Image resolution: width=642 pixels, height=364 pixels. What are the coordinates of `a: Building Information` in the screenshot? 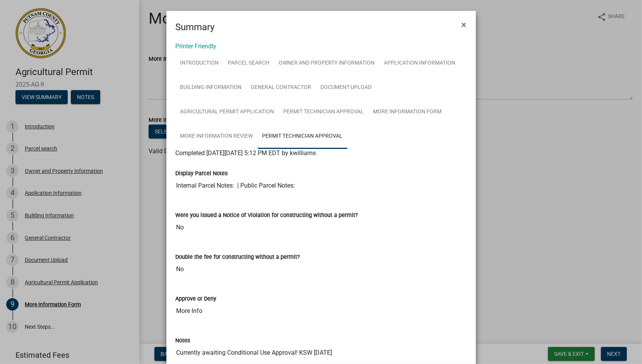 It's located at (211, 88).